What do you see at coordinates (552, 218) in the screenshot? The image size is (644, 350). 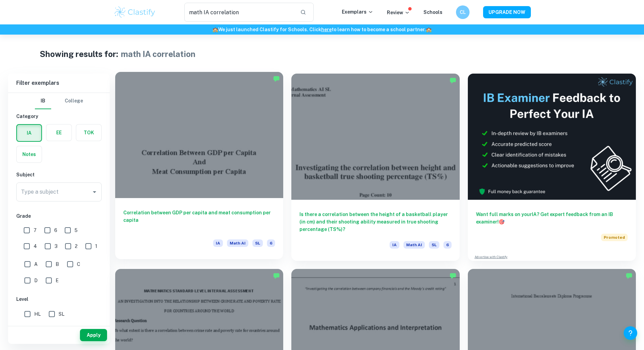 I see `h6: Want full marks on your IA ? Get expert feedback from an IB examiner!` at bounding box center [552, 218].